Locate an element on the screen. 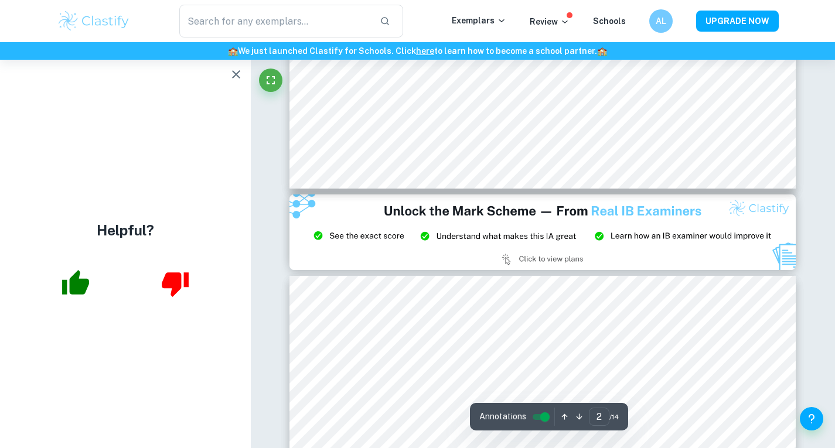 The height and width of the screenshot is (448, 835). h6: AL is located at coordinates (660, 21).